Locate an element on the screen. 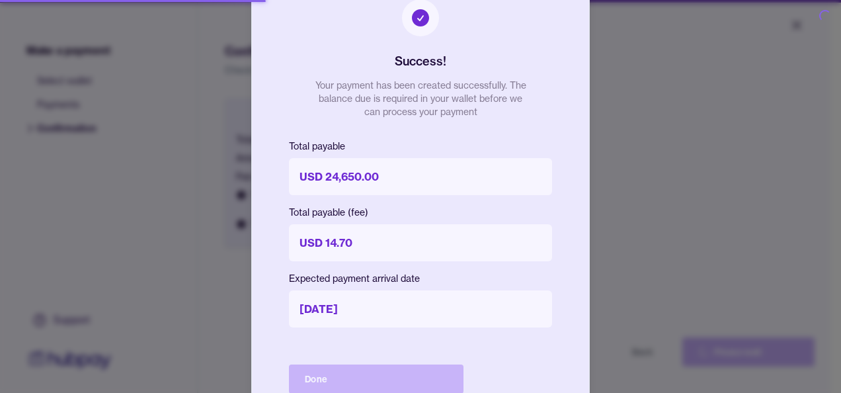  p: Total payable (fee) is located at coordinates (421, 212).